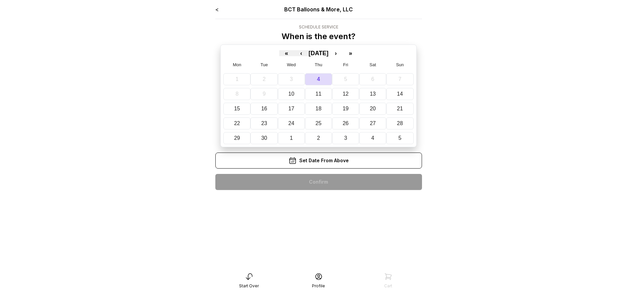 This screenshot has width=637, height=291. What do you see at coordinates (319, 123) in the screenshot?
I see `abbr: September 25, 2025` at bounding box center [319, 123].